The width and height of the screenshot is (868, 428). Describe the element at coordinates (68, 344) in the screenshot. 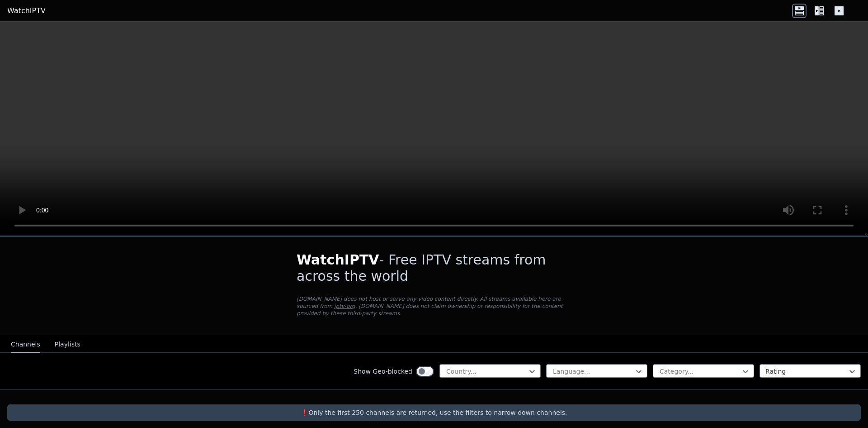

I see `button: Playlists` at that location.